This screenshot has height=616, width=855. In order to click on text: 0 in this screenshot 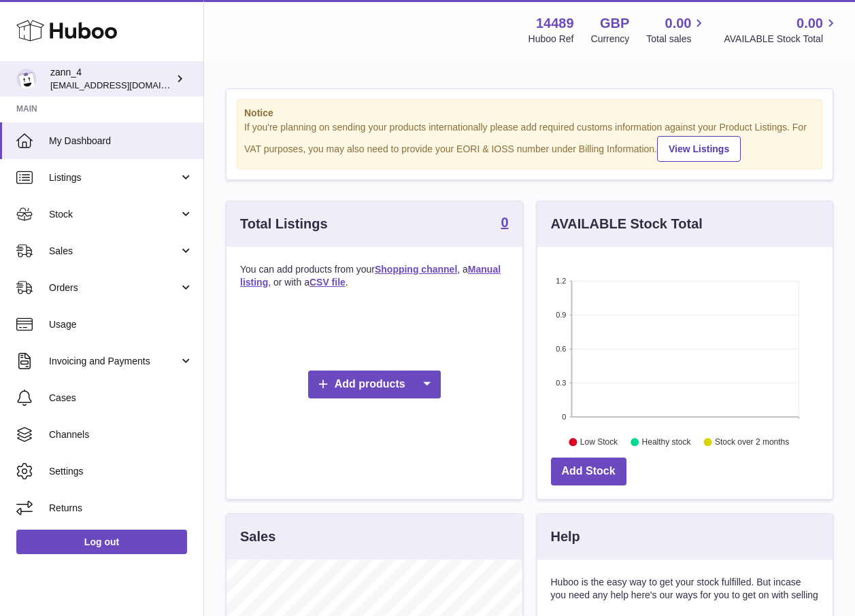, I will do `click(564, 416)`.